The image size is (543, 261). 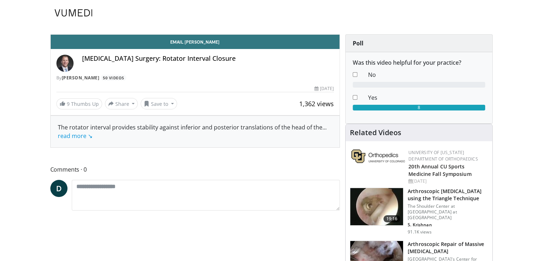 What do you see at coordinates (378, 156) in the screenshot?
I see `img: 355603a8-37da-49b6-856f-e00d7e9307d3.png.150x105_q85_autocrop_double_scale_upscale_version-0.2.png` at bounding box center [378, 156].